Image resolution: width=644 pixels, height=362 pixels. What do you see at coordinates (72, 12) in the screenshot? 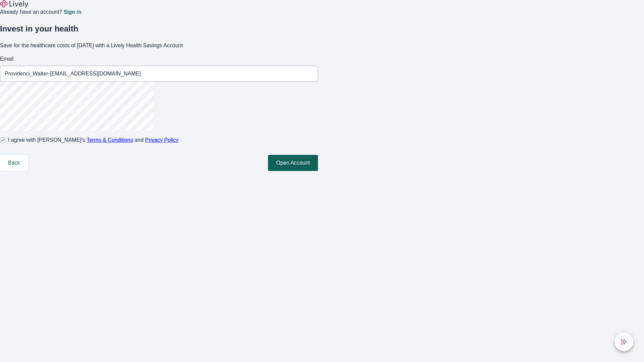
I see `a: Sign in` at bounding box center [72, 12].